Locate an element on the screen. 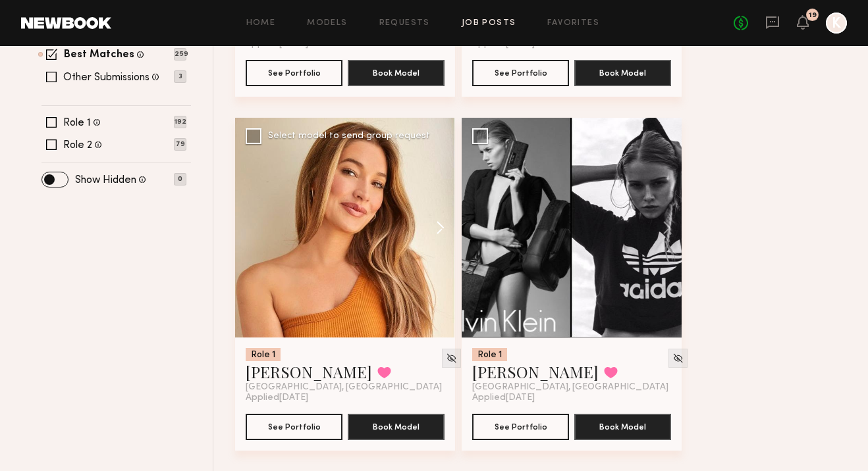 The height and width of the screenshot is (471, 868). a: Job Posts is located at coordinates (488, 23).